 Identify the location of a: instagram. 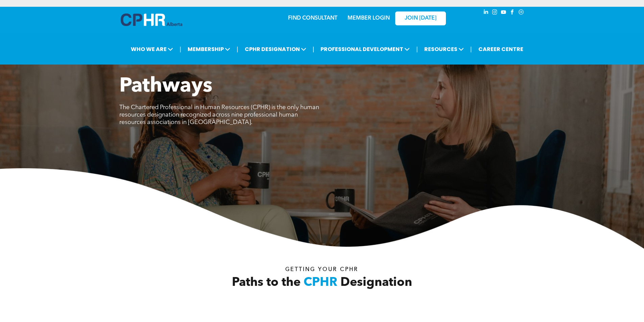
(495, 13).